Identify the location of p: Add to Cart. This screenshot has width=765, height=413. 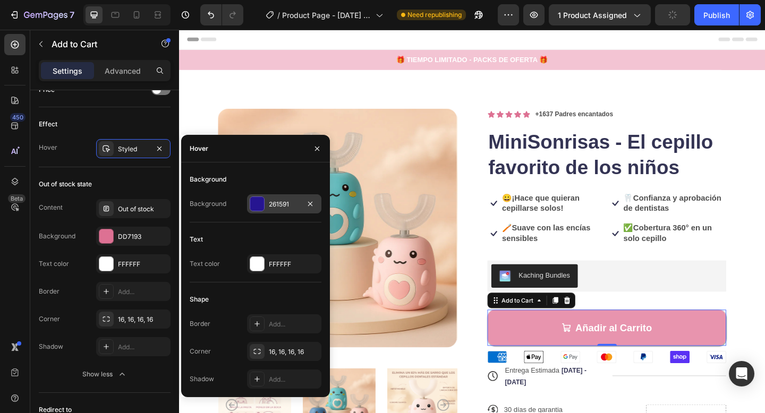
(97, 44).